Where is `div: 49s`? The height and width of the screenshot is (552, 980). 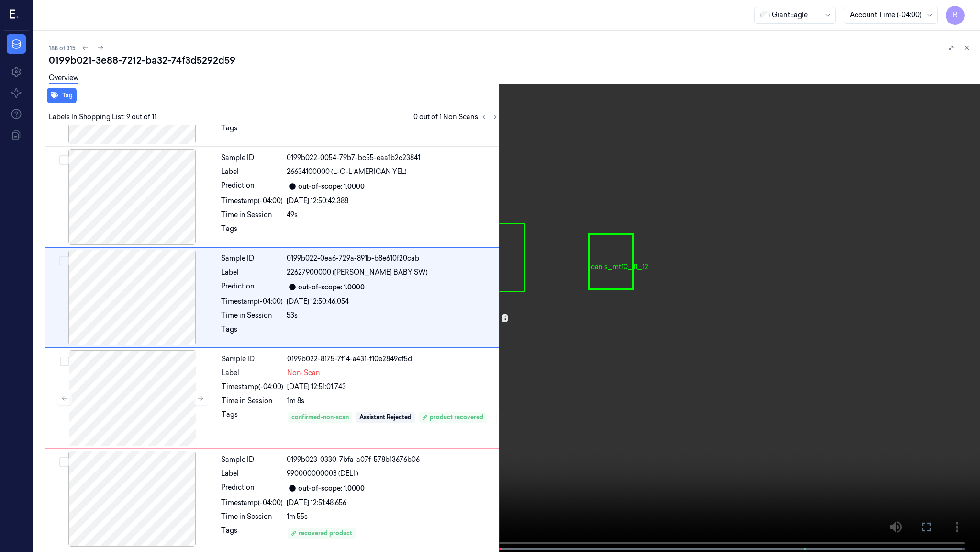
div: 49s is located at coordinates (393, 214).